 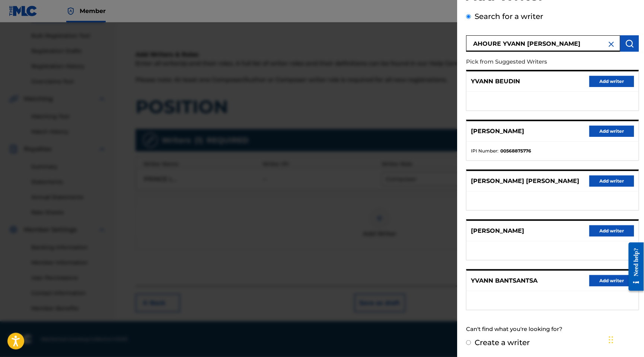 I want to click on p: Pick from Suggested Writers, so click(x=532, y=62).